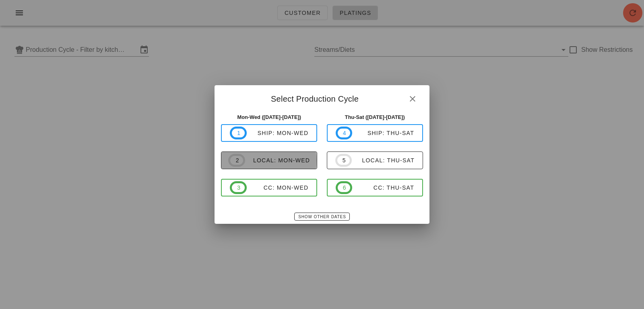 This screenshot has width=644, height=309. What do you see at coordinates (238, 188) in the screenshot?
I see `span: 3` at bounding box center [238, 188].